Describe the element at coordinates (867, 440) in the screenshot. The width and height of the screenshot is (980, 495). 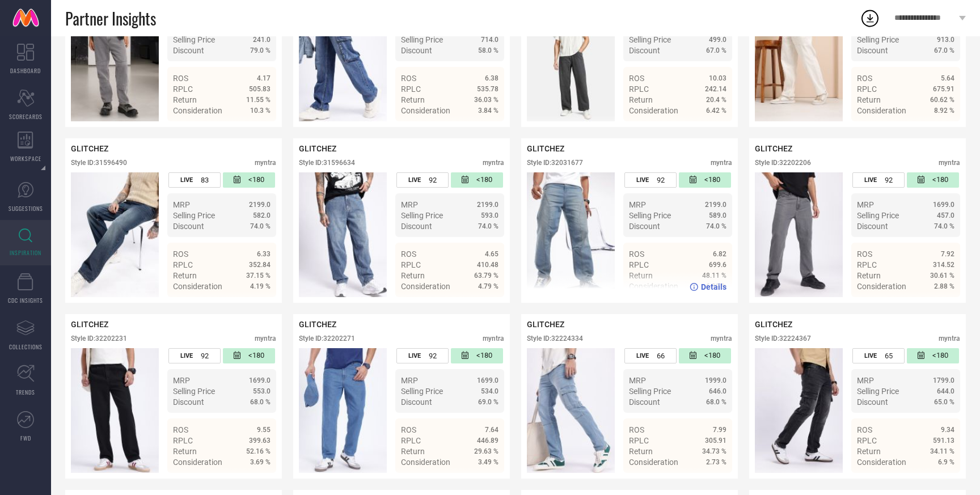
I see `span: RPLC` at that location.